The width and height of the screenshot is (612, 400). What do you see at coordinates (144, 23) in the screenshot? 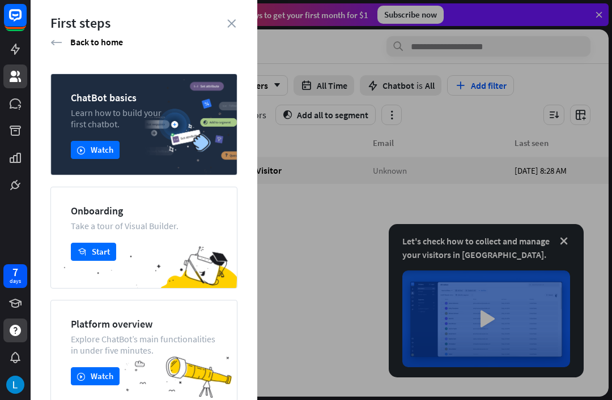
I see `div: First steps` at bounding box center [144, 23].